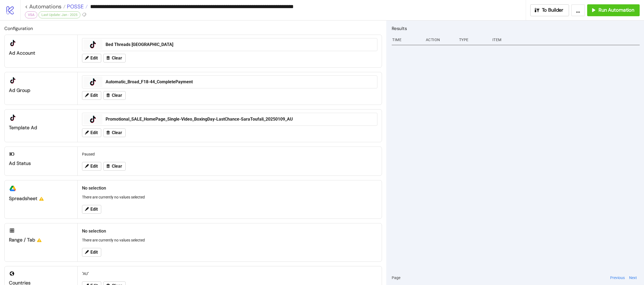 This screenshot has height=285, width=644. What do you see at coordinates (229, 274) in the screenshot?
I see `div: "AU"` at bounding box center [229, 274].